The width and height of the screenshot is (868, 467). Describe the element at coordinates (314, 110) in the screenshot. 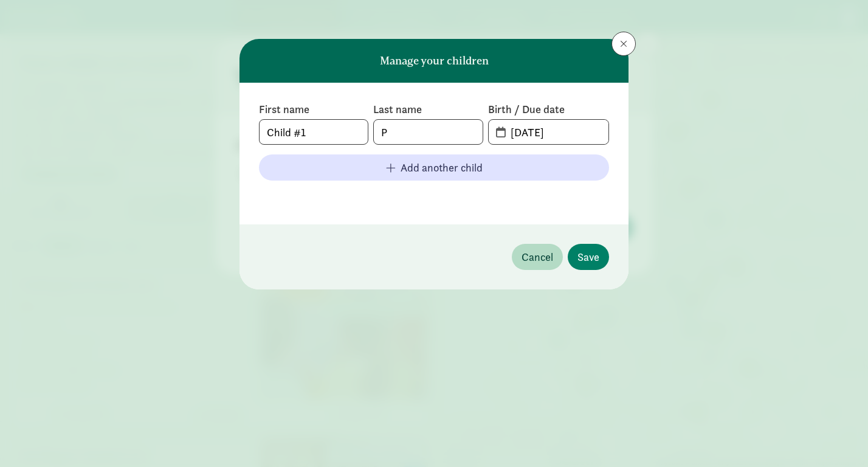

I see `label: First name` at that location.